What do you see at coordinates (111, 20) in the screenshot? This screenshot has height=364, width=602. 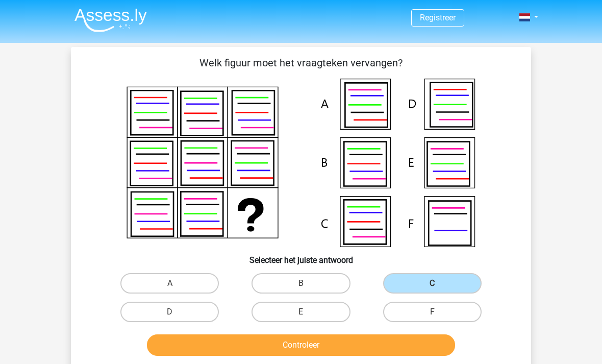 I see `img: Assessly` at bounding box center [111, 20].